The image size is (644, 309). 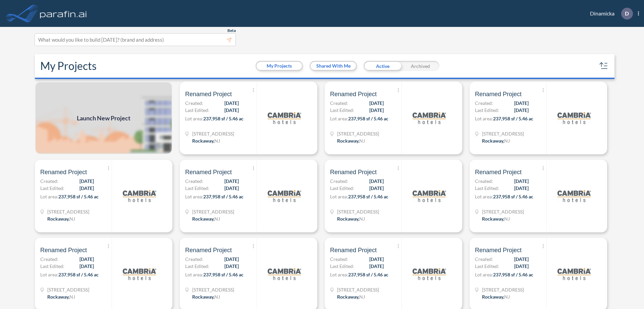 I want to click on p: D, so click(x=627, y=13).